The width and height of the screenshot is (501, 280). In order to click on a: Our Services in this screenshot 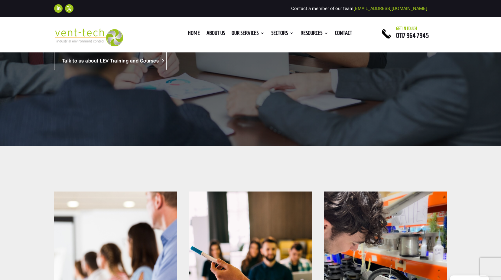, I will do `click(248, 34)`.